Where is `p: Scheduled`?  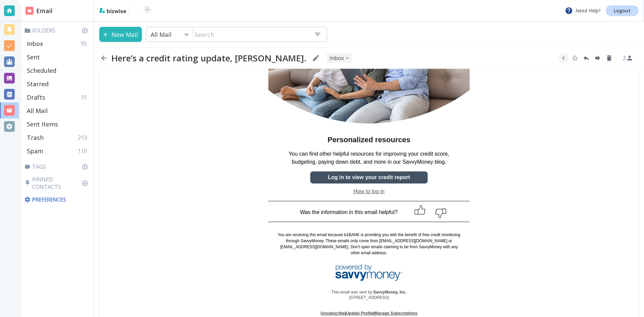 p: Scheduled is located at coordinates (41, 70).